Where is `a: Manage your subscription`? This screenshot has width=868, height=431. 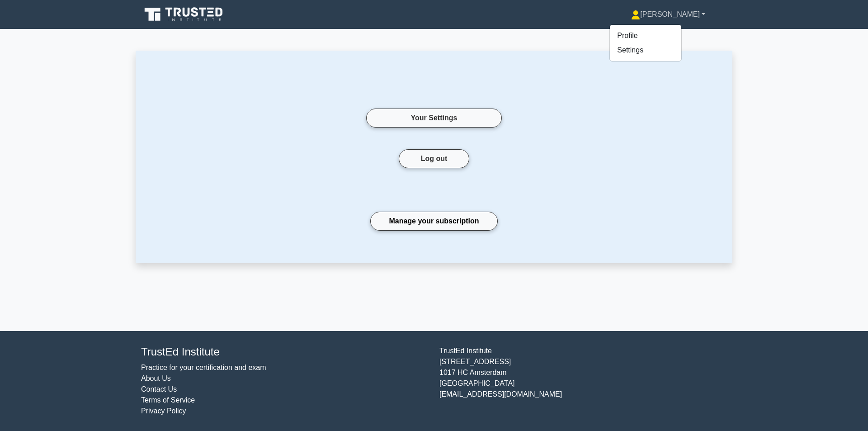
a: Manage your subscription is located at coordinates (434, 221).